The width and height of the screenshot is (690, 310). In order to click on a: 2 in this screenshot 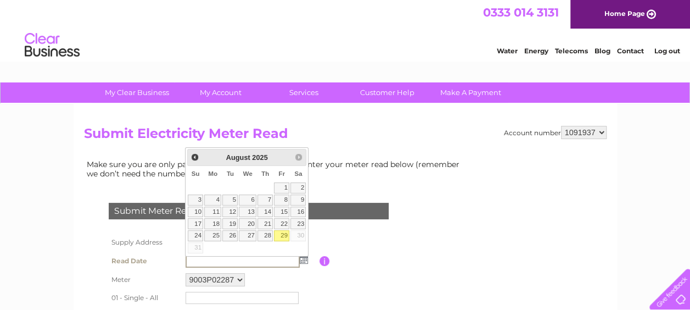, I will do `click(298, 188)`.